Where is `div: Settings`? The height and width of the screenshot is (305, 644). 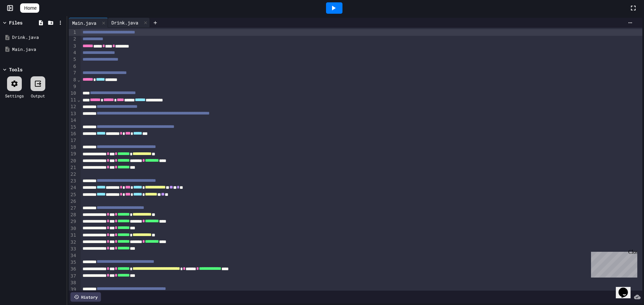
div: Settings is located at coordinates (14, 96).